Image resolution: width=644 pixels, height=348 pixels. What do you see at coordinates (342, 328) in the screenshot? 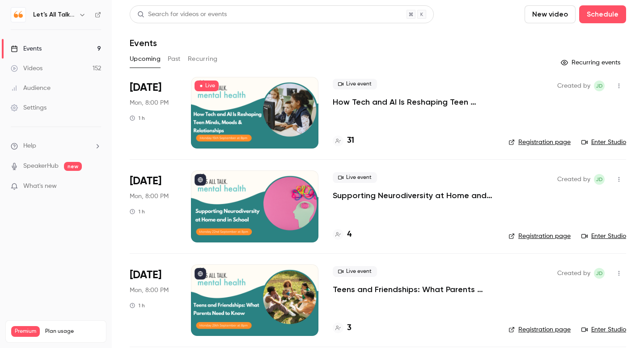
I see `a: 3` at bounding box center [342, 328].